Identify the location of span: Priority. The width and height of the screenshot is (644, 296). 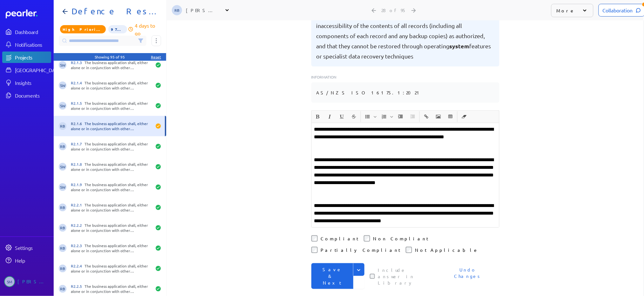
(83, 29).